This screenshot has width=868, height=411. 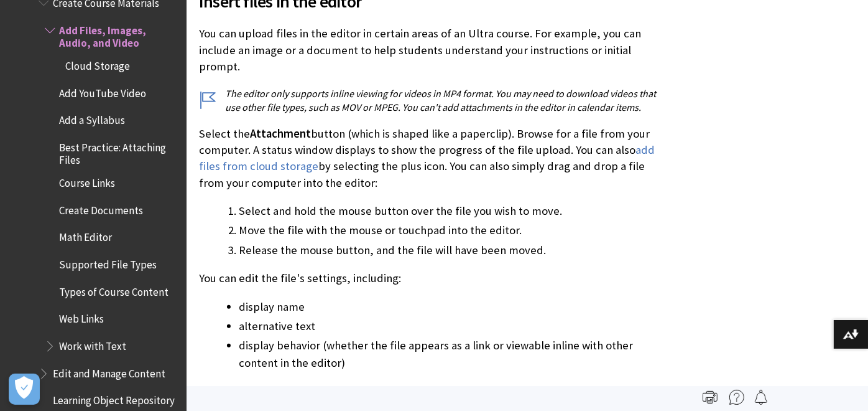 What do you see at coordinates (103, 91) in the screenshot?
I see `span: Add YouTube Video` at bounding box center [103, 91].